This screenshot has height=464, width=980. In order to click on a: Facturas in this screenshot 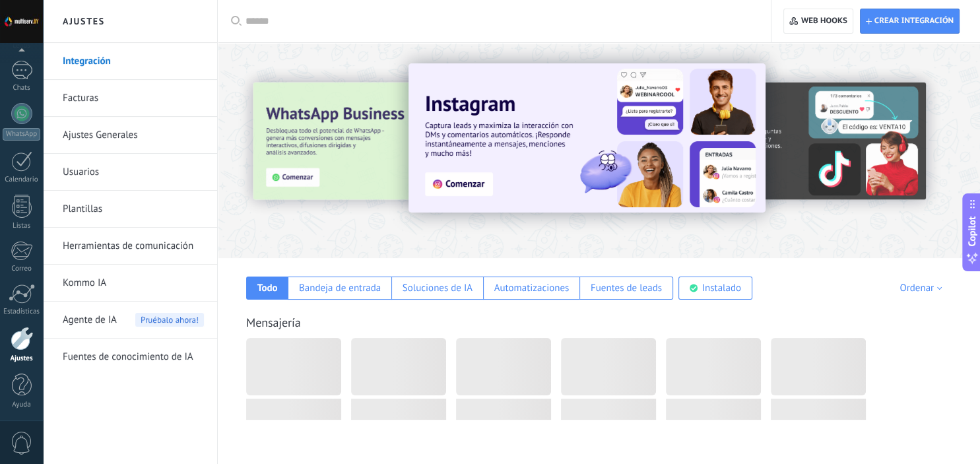, I will do `click(133, 98)`.